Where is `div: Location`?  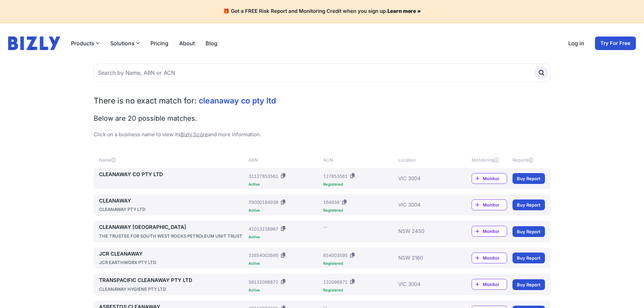 div: Location is located at coordinates (425, 160).